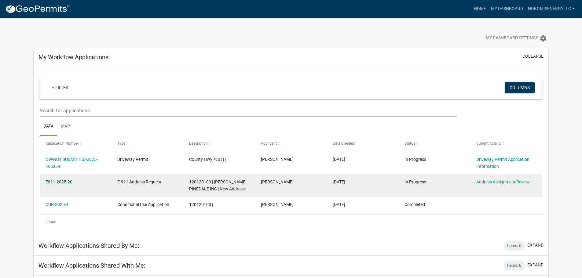 The image size is (582, 278). Describe the element at coordinates (198, 144) in the screenshot. I see `span: Description` at that location.